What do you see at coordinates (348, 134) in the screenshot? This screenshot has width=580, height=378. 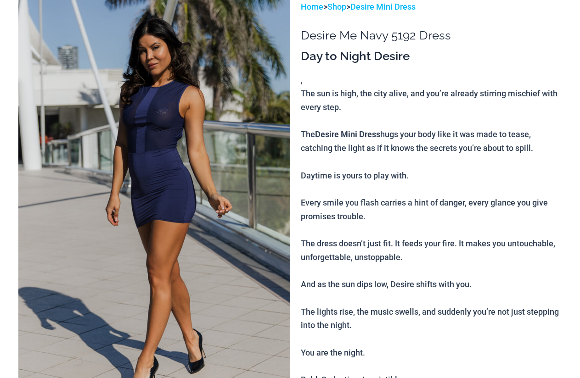 I see `b: Desire Mini Dress` at bounding box center [348, 134].